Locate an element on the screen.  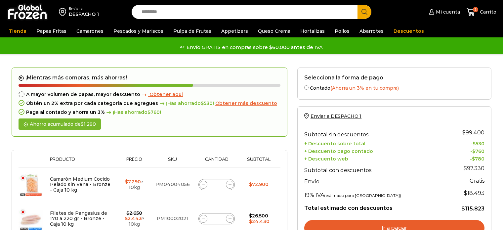
a: Queso Crema is located at coordinates (274, 31).